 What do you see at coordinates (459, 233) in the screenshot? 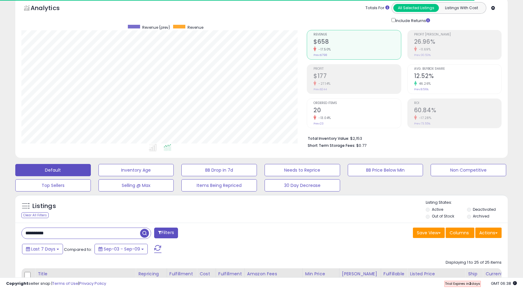
I see `span: Columns` at bounding box center [459, 233].